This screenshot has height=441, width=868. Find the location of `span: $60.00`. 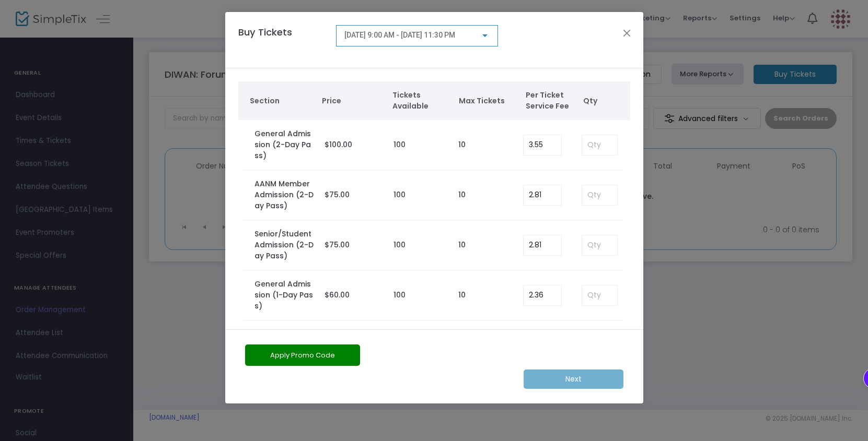

span: $60.00 is located at coordinates (337, 295).